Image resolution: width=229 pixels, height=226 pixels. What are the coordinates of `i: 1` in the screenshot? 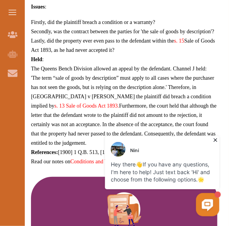 It's located at (175, 60).